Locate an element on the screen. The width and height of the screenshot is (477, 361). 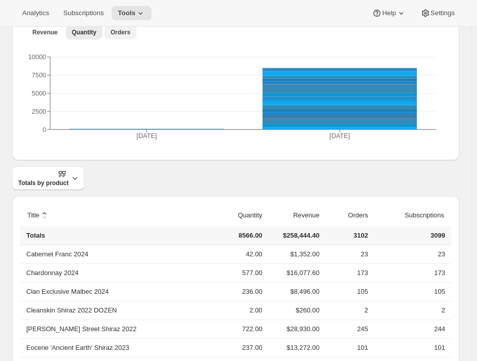
tspan: 10000 is located at coordinates (37, 57).